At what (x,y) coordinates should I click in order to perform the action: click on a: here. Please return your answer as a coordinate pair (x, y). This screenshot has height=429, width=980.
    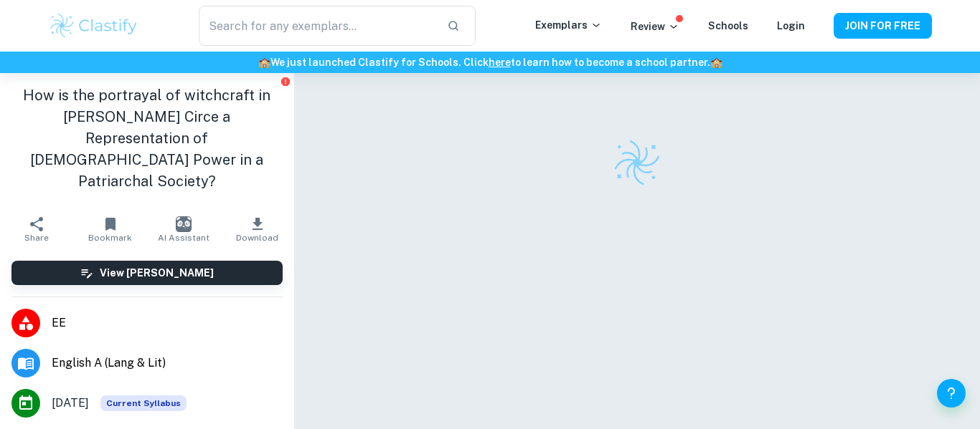
    Looking at the image, I should click on (500, 62).